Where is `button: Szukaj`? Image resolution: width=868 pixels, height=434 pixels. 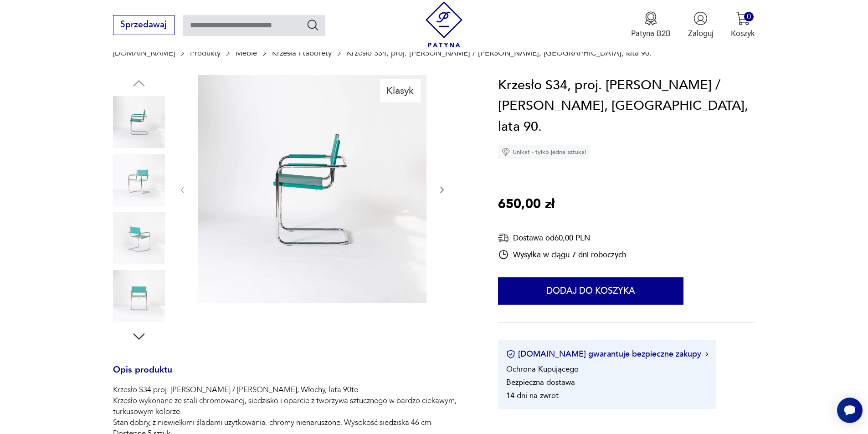 button: Szukaj is located at coordinates (313, 25).